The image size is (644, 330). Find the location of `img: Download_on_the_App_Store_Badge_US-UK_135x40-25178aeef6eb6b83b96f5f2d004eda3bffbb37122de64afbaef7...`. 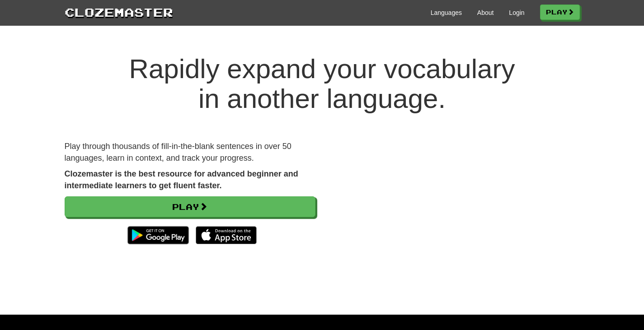

img: Download_on_the_App_Store_Badge_US-UK_135x40-25178aeef6eb6b83b96f5f2d004eda3bffbb37122de64afbaef7... is located at coordinates (226, 235).